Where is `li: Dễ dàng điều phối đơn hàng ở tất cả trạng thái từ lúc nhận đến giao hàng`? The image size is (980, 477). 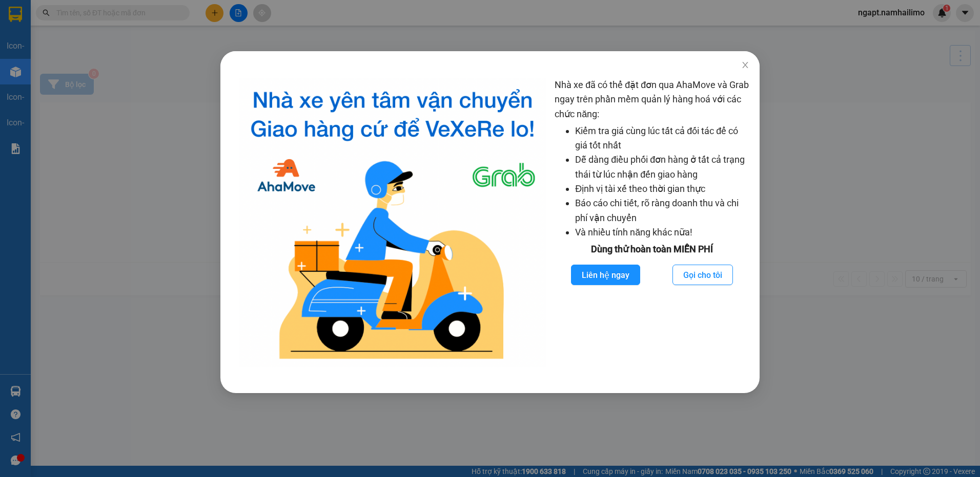
li: Dễ dàng điều phối đơn hàng ở tất cả trạng thái từ lúc nhận đến giao hàng is located at coordinates (662, 167).